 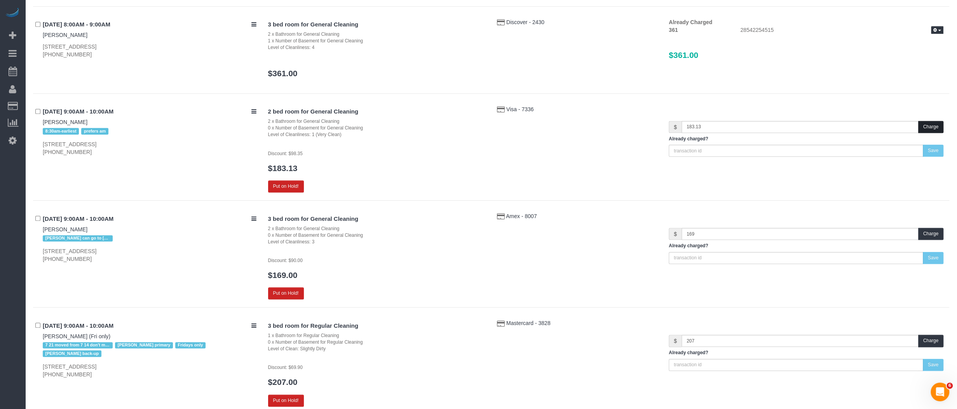 I want to click on span: 6, so click(x=949, y=385).